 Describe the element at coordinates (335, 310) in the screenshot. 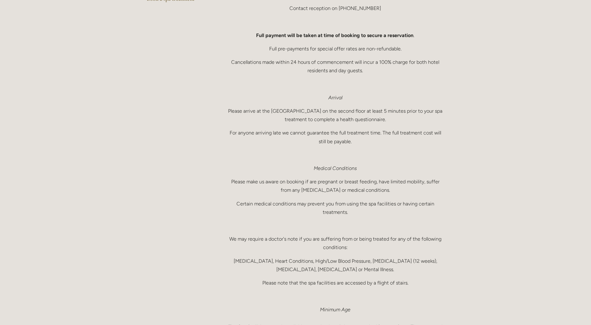

I see `em: Minimum Age` at that location.